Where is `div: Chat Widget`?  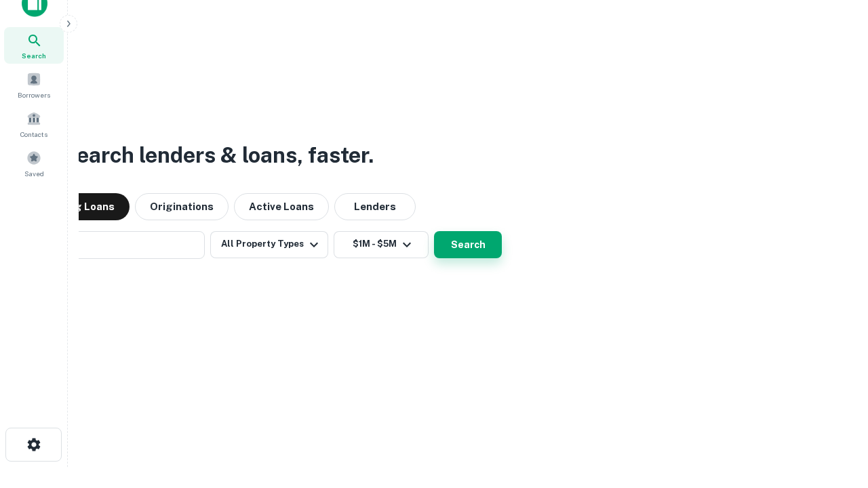 div: Chat Widget is located at coordinates (834, 412).